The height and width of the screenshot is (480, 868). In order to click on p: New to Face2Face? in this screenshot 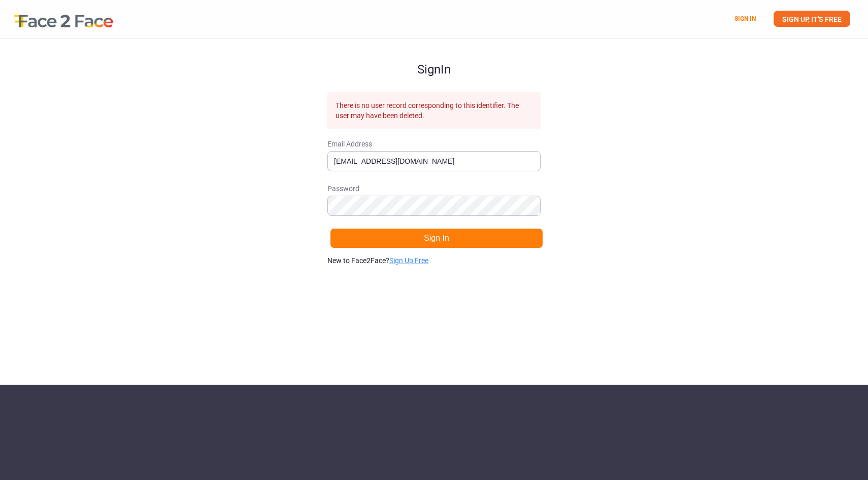, I will do `click(434, 261)`.